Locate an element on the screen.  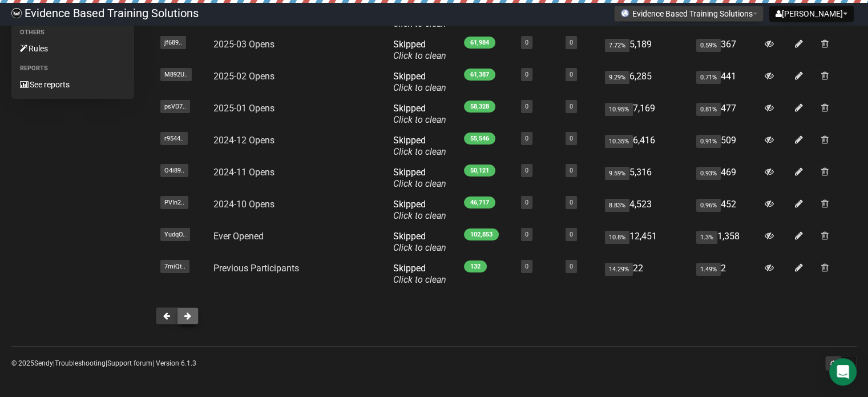
a: Previous Participants is located at coordinates (256, 267).